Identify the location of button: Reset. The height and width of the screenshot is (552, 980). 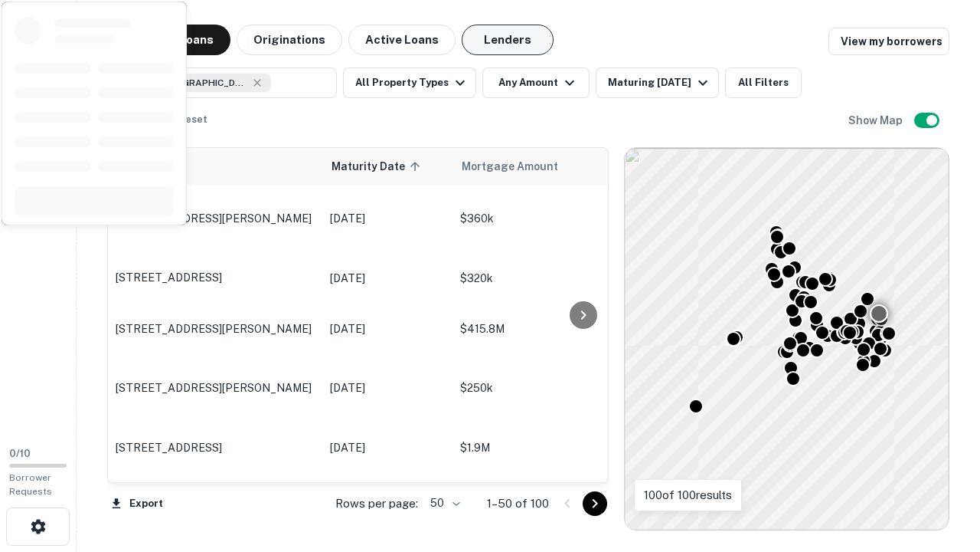
(193, 120).